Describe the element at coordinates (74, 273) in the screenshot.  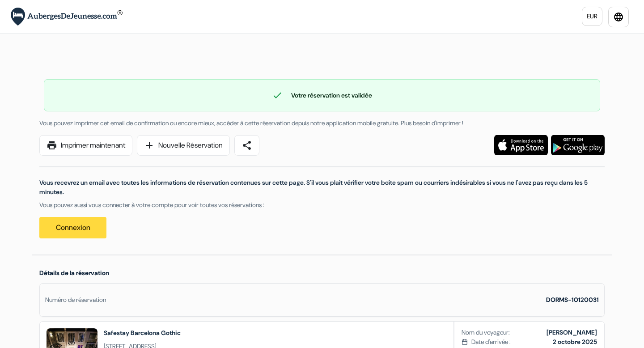
I see `span: Détails de la réservation` at that location.